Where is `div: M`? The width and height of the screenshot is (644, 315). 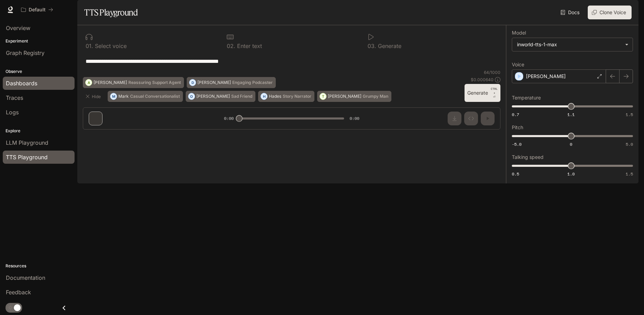 div: M is located at coordinates (114, 96).